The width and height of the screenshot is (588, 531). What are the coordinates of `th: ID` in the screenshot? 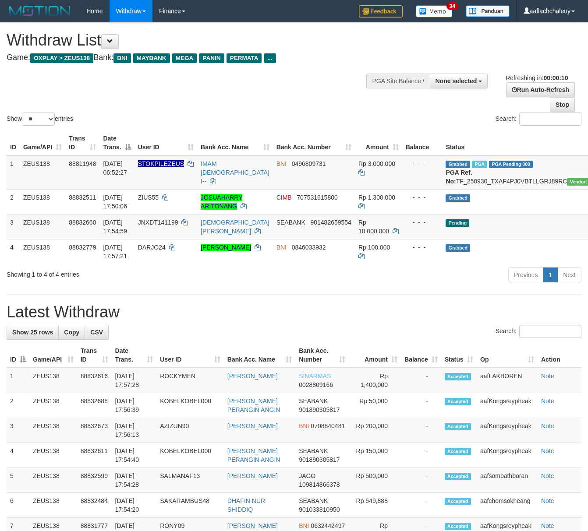 It's located at (13, 143).